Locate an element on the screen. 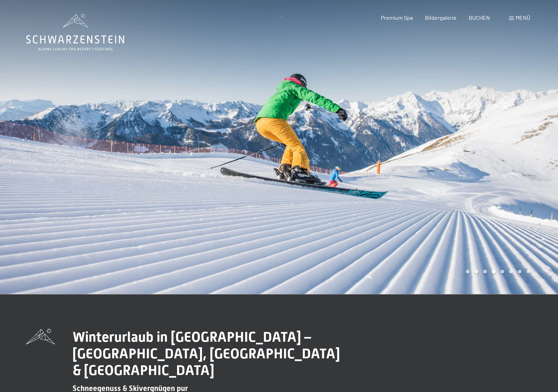 This screenshot has width=558, height=392. span: Premium Spa is located at coordinates (396, 17).